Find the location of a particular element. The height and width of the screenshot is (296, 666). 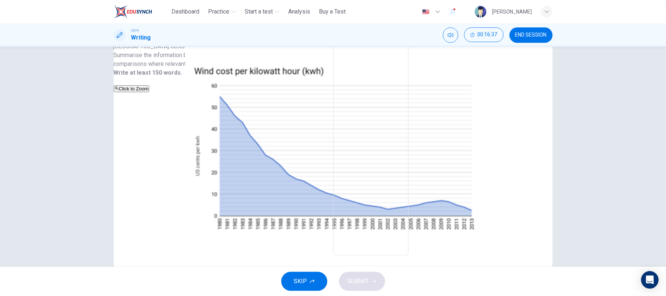

img: ELTC logo is located at coordinates (133, 12).